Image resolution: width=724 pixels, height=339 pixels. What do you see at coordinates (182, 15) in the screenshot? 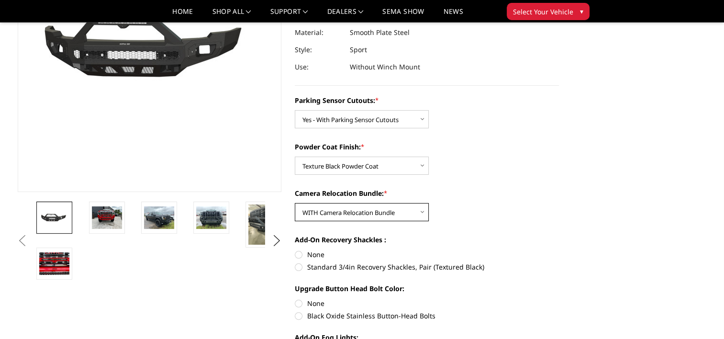
I see `a: Home` at bounding box center [182, 15].